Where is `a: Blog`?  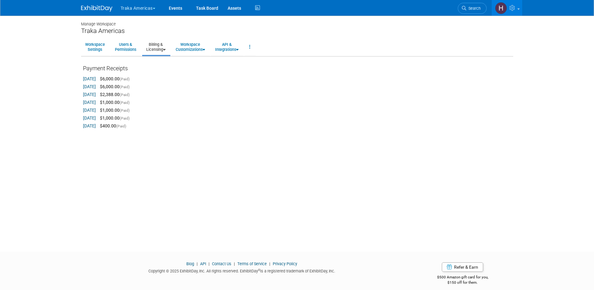
a: Blog is located at coordinates (190, 263).